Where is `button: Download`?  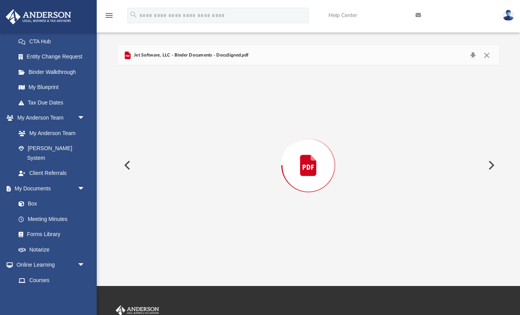
button: Download is located at coordinates (473, 55).